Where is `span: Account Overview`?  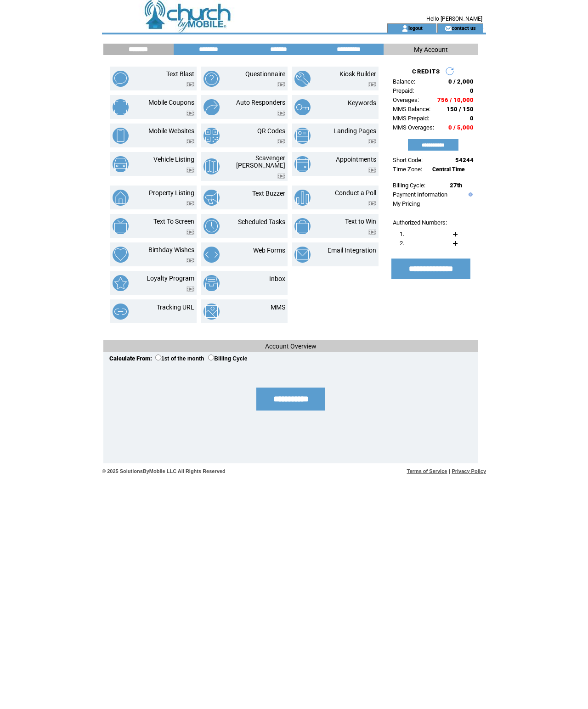
span: Account Overview is located at coordinates (290, 346).